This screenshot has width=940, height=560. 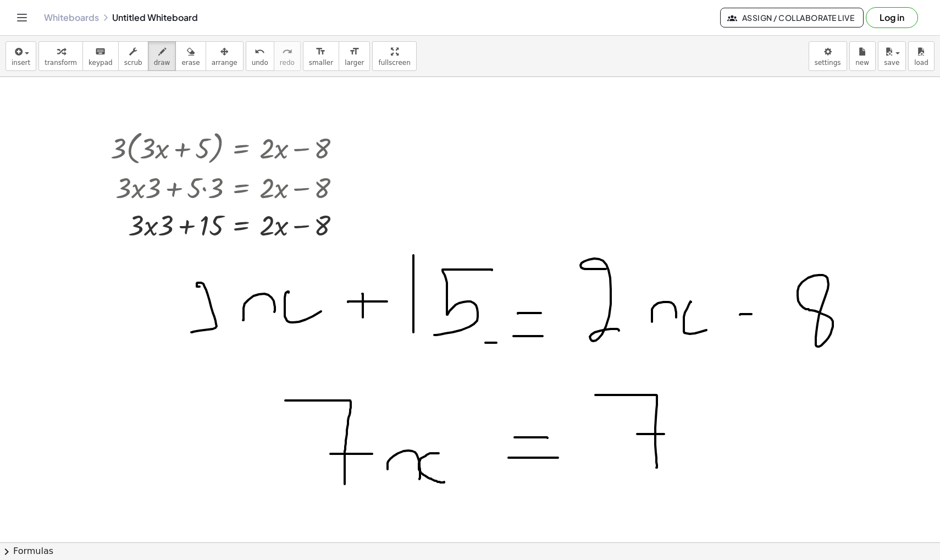 I want to click on button: transform, so click(x=60, y=56).